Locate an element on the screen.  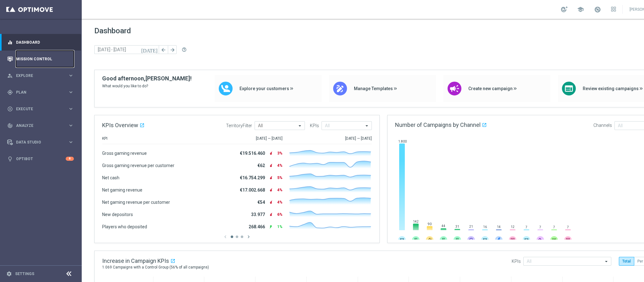
i: gps_fixed is located at coordinates (10, 92).